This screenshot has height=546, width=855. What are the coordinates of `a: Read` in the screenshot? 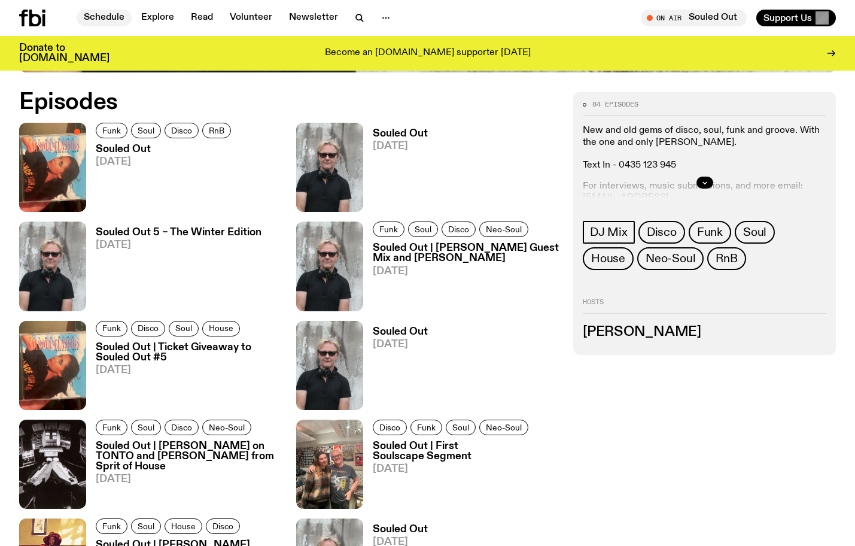 It's located at (202, 18).